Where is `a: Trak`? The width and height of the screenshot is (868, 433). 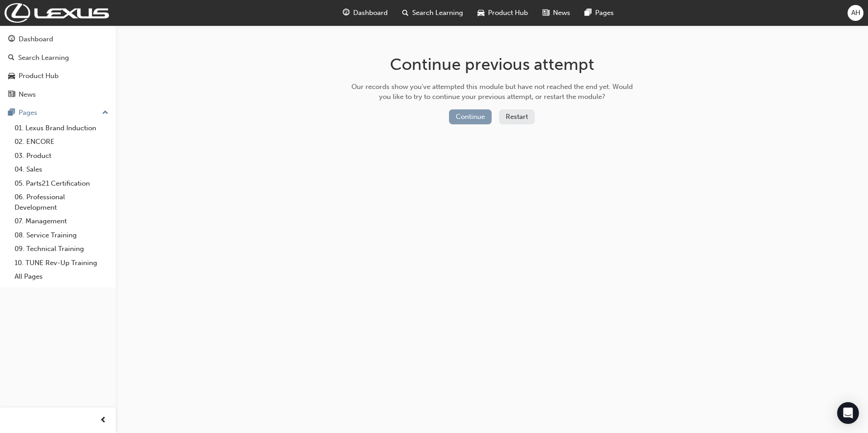
a: Trak is located at coordinates (57, 13).